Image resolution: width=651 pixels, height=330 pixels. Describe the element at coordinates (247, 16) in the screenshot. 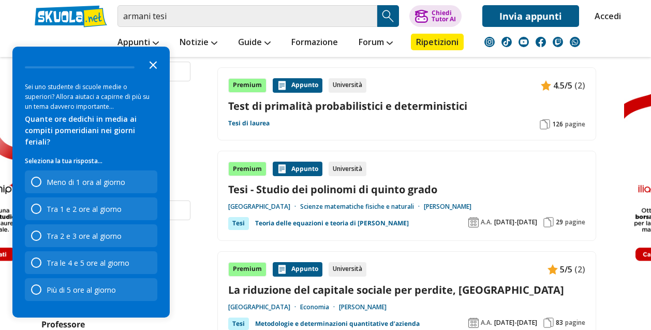

I see `input: Cerca appunti, riassunti o versioni` at that location.